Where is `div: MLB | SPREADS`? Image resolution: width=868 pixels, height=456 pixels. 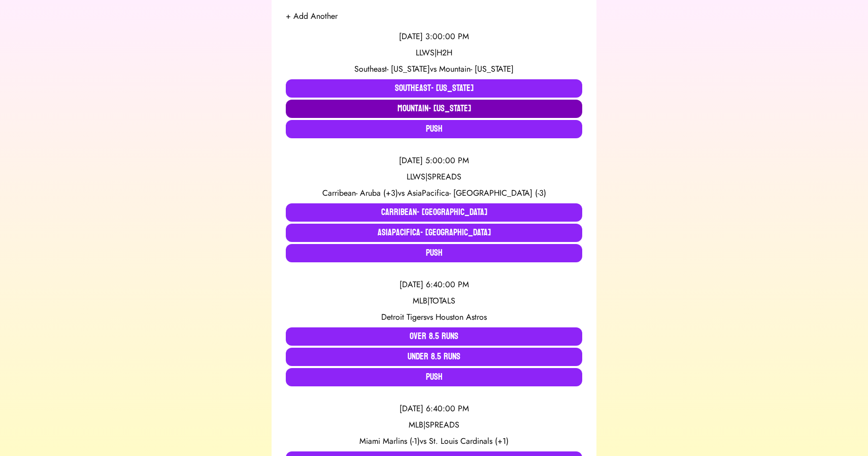
div: MLB | SPREADS is located at coordinates (434, 425).